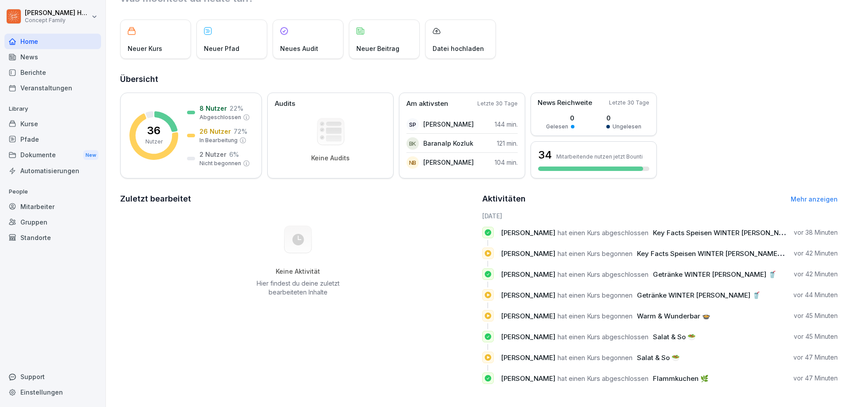  Describe the element at coordinates (53, 124) in the screenshot. I see `a: Kurse` at that location.